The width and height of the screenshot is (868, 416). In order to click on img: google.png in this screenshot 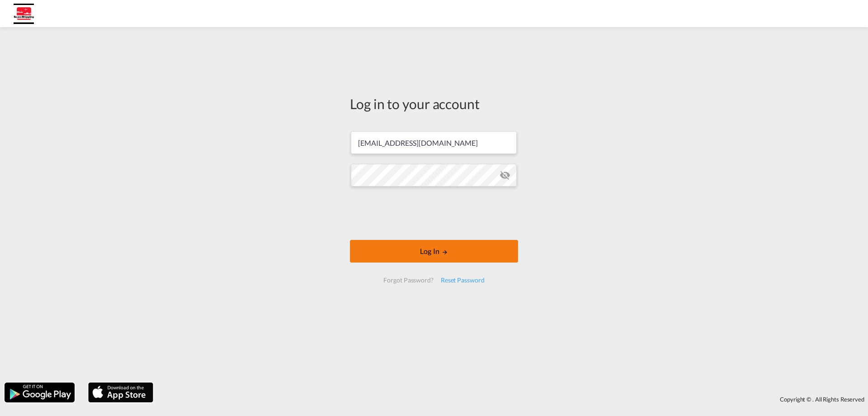, I will do `click(39, 392)`.